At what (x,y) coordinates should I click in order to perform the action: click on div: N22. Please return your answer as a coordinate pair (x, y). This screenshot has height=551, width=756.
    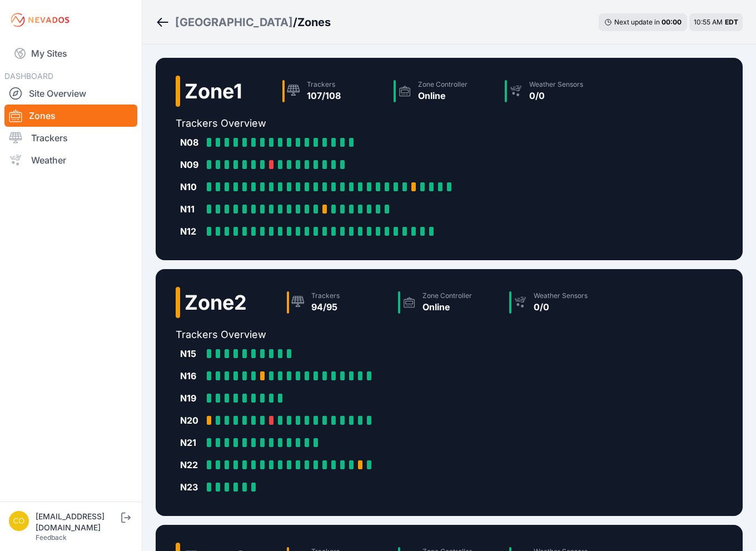
    Looking at the image, I should click on (191, 465).